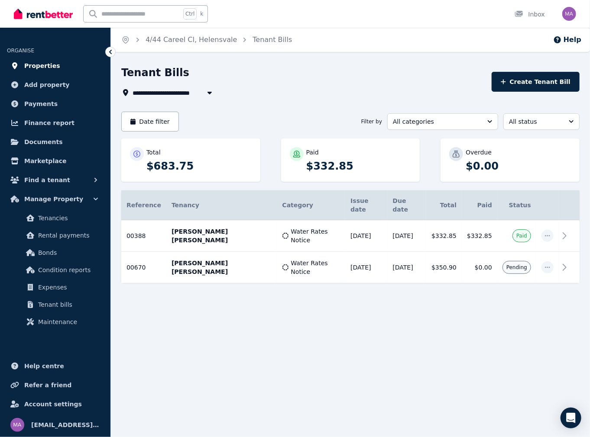 The image size is (590, 437). Describe the element at coordinates (55, 253) in the screenshot. I see `a: Bonds` at that location.